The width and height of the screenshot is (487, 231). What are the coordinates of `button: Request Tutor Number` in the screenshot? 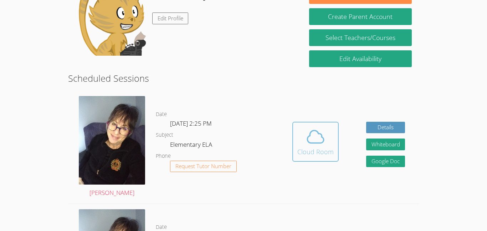 It's located at (203, 166).